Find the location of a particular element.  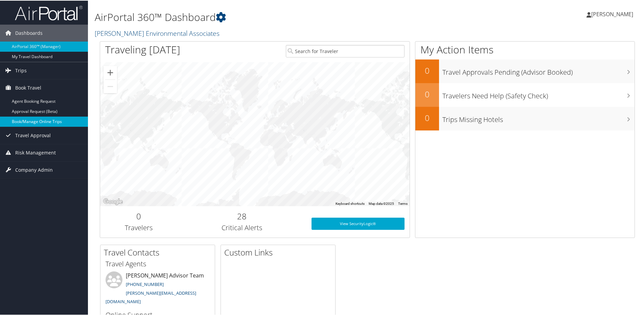

span: Map data ©2025 is located at coordinates (381, 202).